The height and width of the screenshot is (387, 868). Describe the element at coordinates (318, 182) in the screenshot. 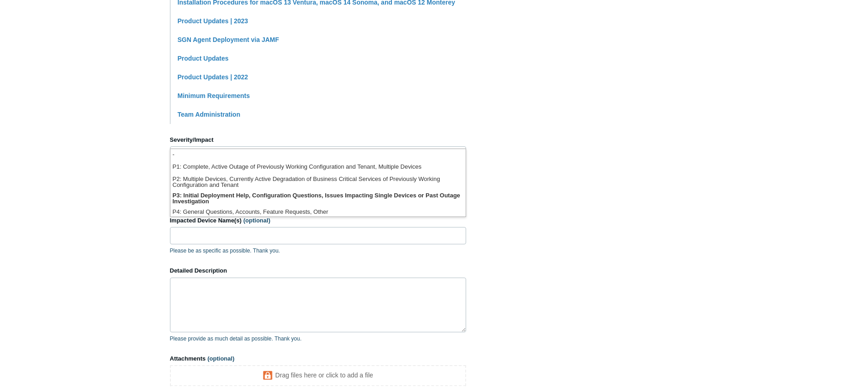

I see `li: P2: Multiple Devices, Currently Active Degradation of Business Critical Services of Previously Wo...` at that location.